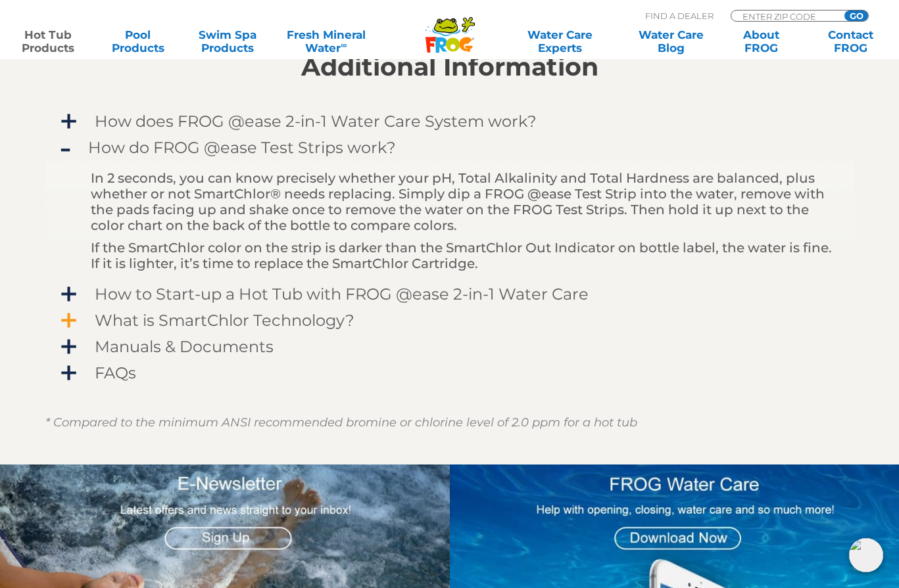  Describe the element at coordinates (785, 16) in the screenshot. I see `input: Zip Code Form` at that location.